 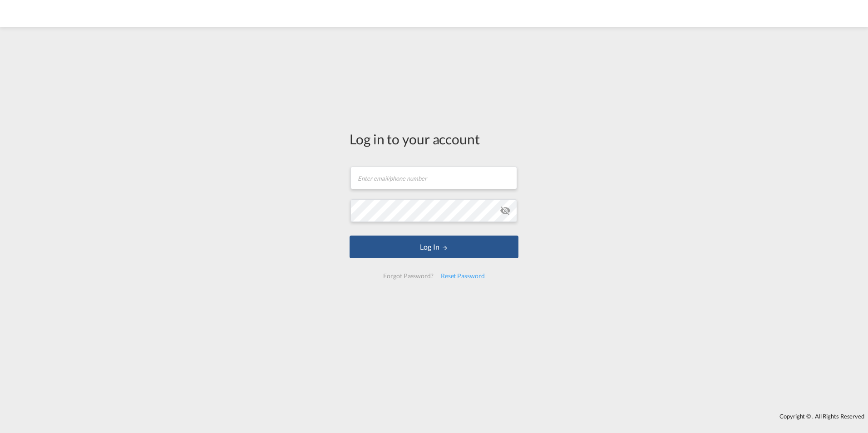 I want to click on md-icon: icon-eye-off, so click(x=505, y=210).